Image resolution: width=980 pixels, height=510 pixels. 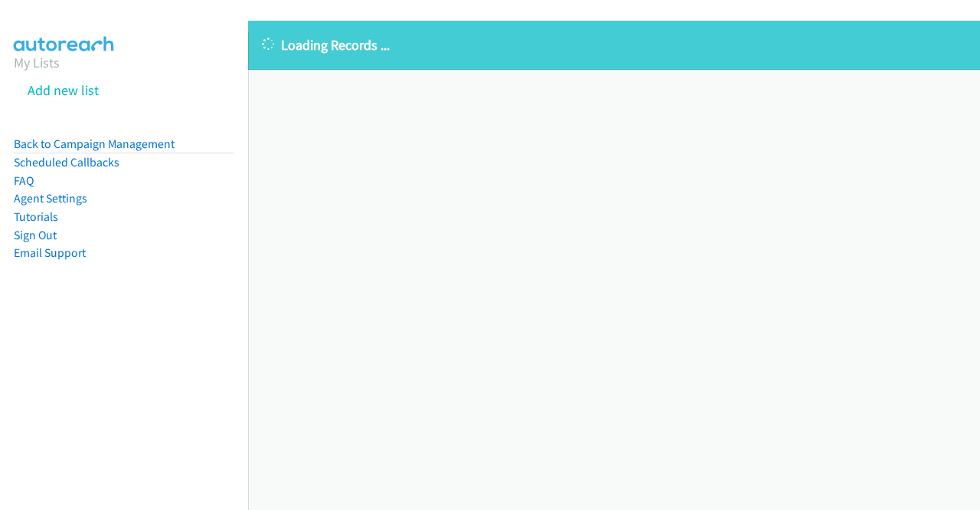 I want to click on a: Tutorials, so click(x=36, y=216).